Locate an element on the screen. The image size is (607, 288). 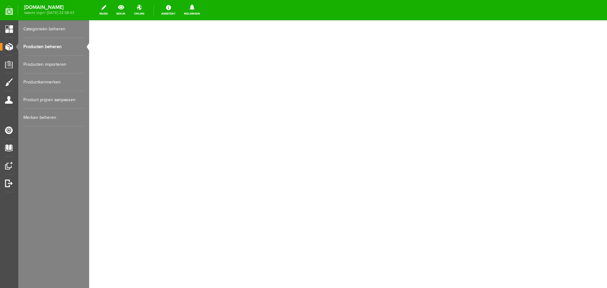
a: wijzig is located at coordinates (103, 10).